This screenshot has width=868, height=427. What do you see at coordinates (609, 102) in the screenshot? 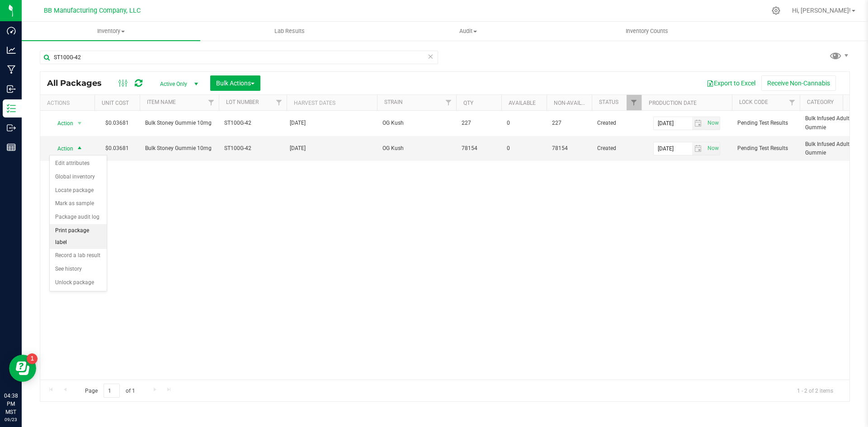
I see `a: Status` at bounding box center [609, 102].